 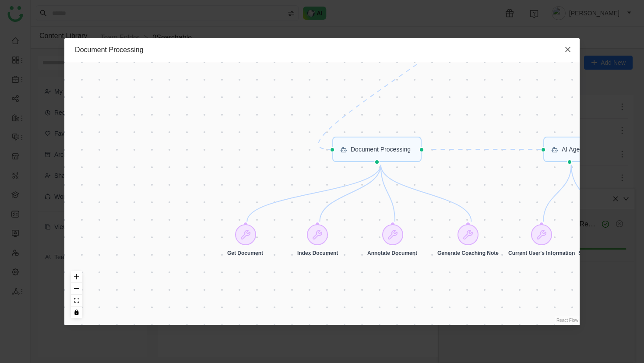 I want to click on div: Get Document, so click(x=245, y=240).